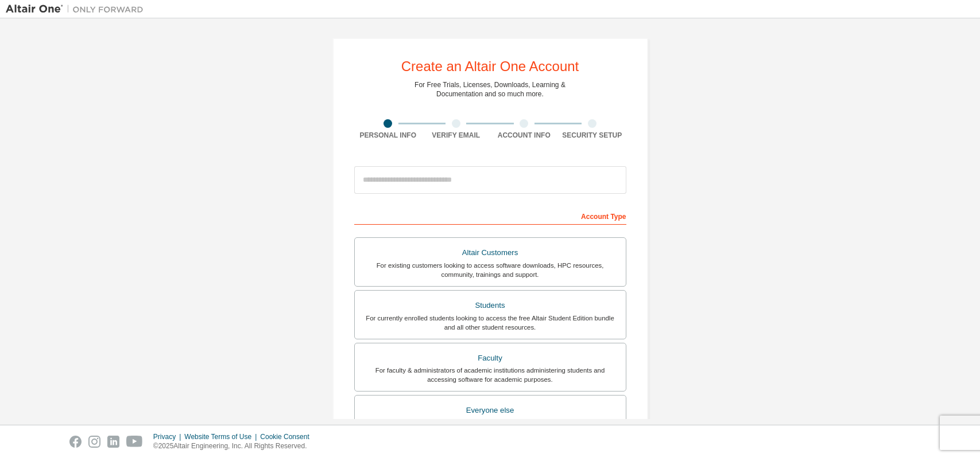 This screenshot has width=980, height=458. Describe the element at coordinates (94, 441) in the screenshot. I see `img: instagram.svg` at that location.